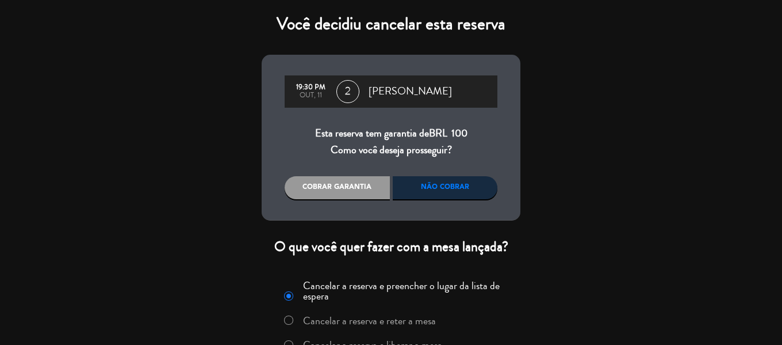 This screenshot has width=782, height=345. What do you see at coordinates (445, 187) in the screenshot?
I see `div: Não cobrar` at bounding box center [445, 187].